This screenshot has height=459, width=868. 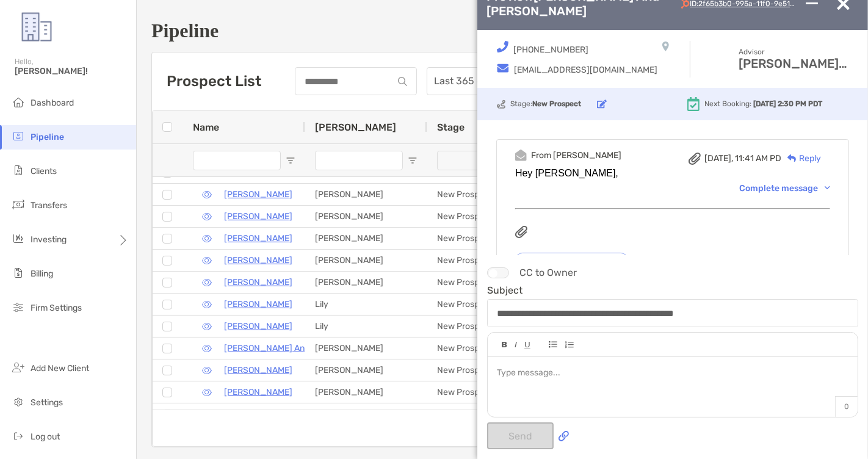 I want to click on b: New Prospect, so click(x=557, y=104).